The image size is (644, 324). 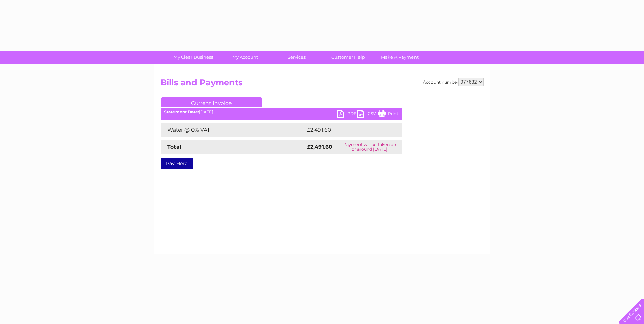 What do you see at coordinates (296, 57) in the screenshot?
I see `a: Services` at bounding box center [296, 57].